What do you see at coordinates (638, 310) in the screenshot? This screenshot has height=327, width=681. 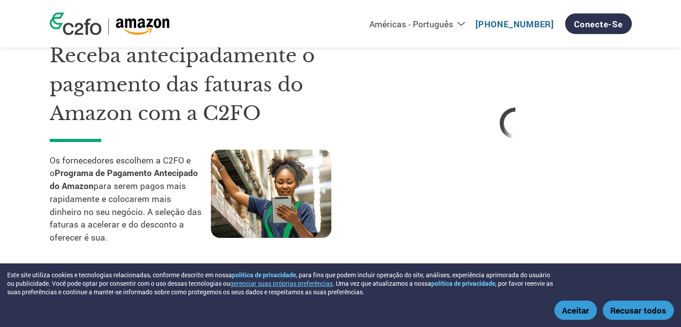 I see `button: Recusar todos` at bounding box center [638, 310].